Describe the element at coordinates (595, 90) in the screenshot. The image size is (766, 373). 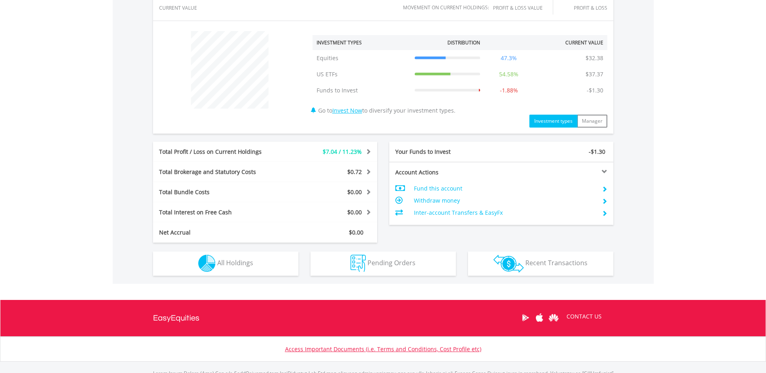
I see `td: -$1.30` at that location.